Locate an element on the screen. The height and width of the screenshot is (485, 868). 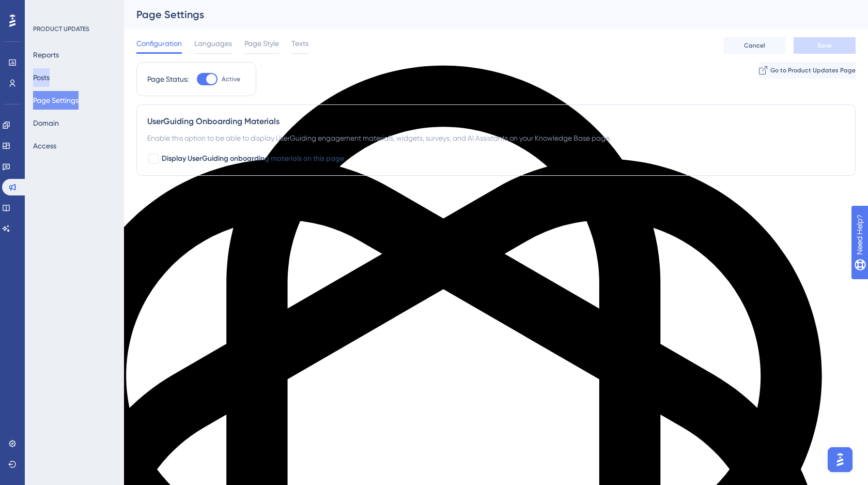
button: Cancel is located at coordinates (755, 45).